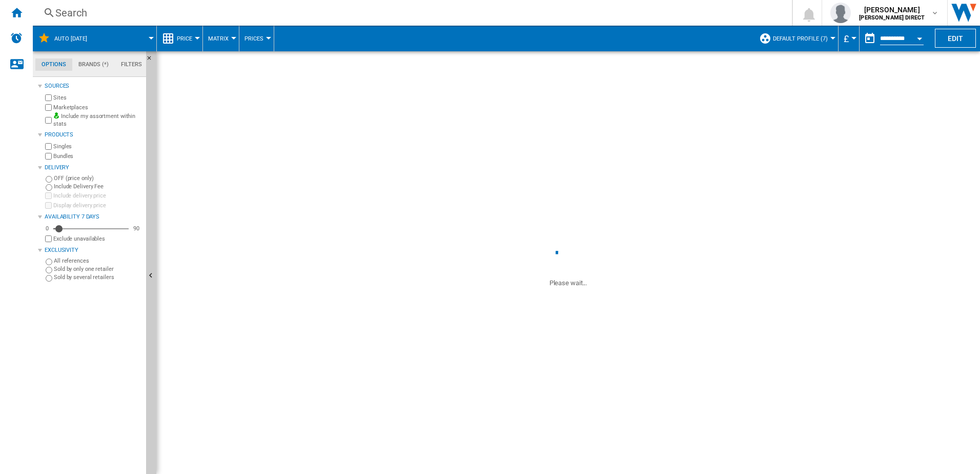 Image resolution: width=980 pixels, height=474 pixels. What do you see at coordinates (93, 168) in the screenshot?
I see `div: Delivery` at bounding box center [93, 168].